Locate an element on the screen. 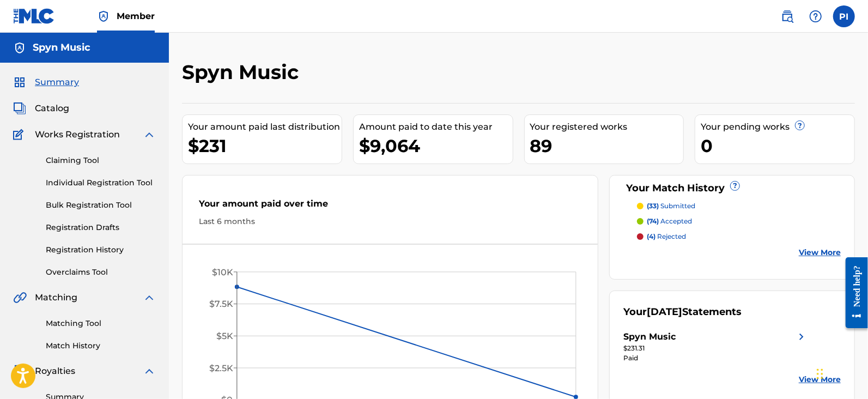 The image size is (868, 399). div: Your Statements is located at coordinates (682, 312).